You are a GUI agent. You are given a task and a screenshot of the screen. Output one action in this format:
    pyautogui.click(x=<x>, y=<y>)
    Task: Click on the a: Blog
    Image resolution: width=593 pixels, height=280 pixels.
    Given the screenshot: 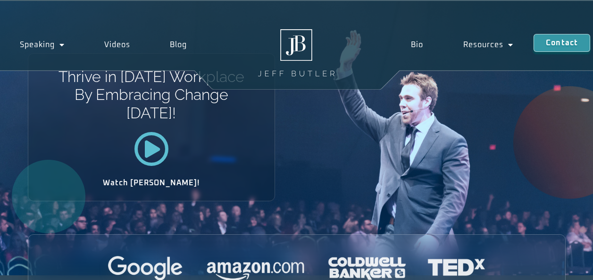 What is the action you would take?
    pyautogui.click(x=178, y=45)
    